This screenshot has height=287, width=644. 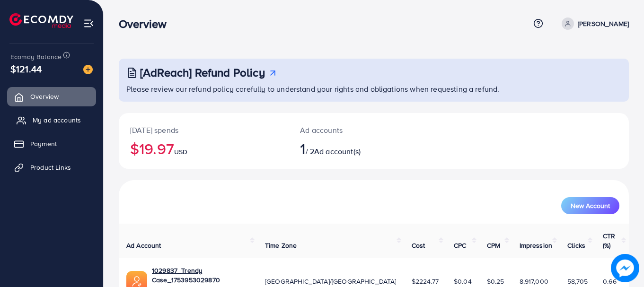 What do you see at coordinates (44, 144) in the screenshot?
I see `span: Payment` at bounding box center [44, 144].